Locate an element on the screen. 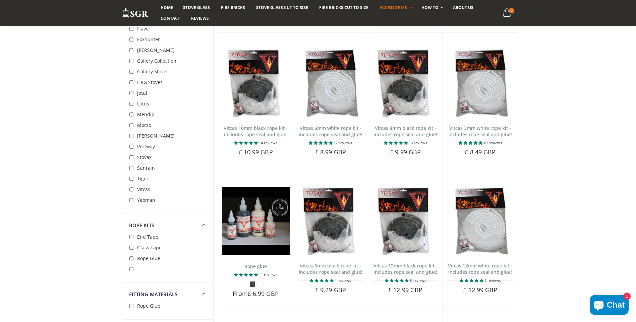 This screenshot has height=322, width=636. span: Rope Kits is located at coordinates (141, 225).